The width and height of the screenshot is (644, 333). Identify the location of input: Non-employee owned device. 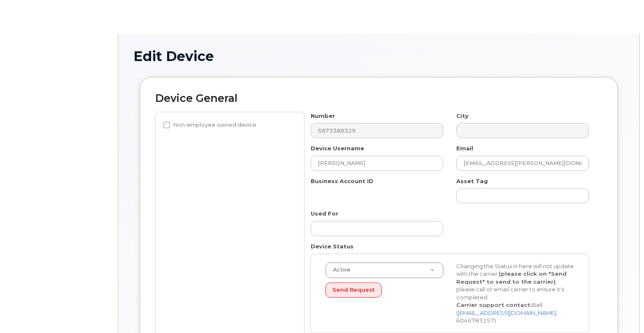
(167, 125).